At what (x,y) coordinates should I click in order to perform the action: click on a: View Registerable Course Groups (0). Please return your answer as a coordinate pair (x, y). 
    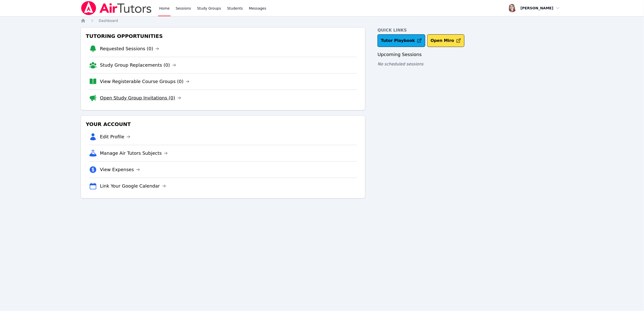
    Looking at the image, I should click on (145, 82).